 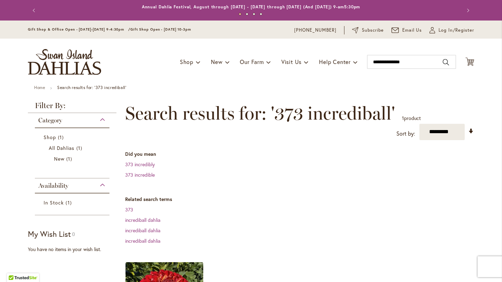 What do you see at coordinates (367, 30) in the screenshot?
I see `a: Subscribe` at bounding box center [367, 30].